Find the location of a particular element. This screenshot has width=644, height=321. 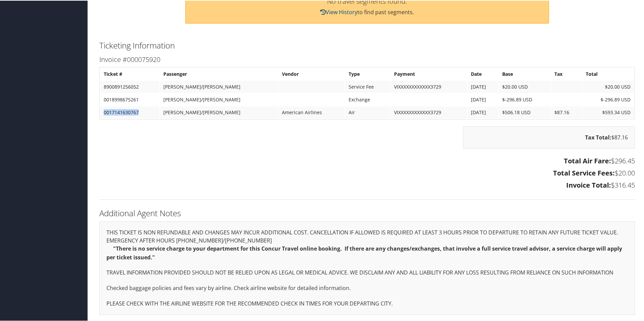

td: Service Fee is located at coordinates (368, 86).